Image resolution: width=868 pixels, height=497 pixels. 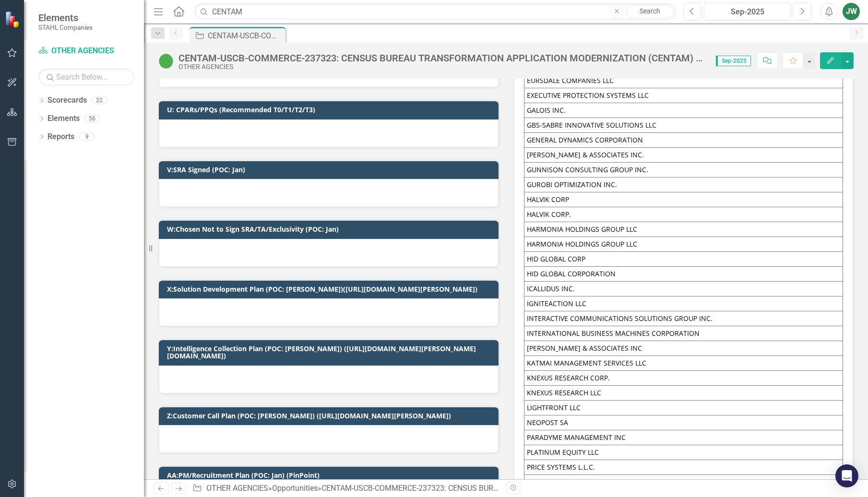 I want to click on div: 9, so click(x=86, y=136).